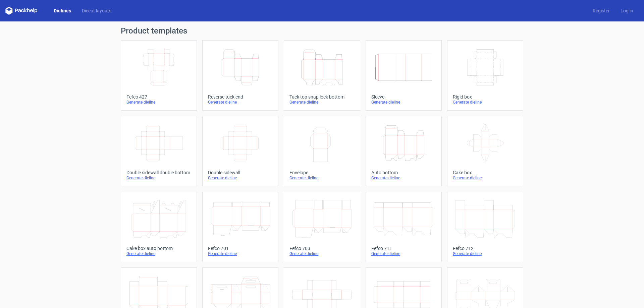 The height and width of the screenshot is (308, 644). I want to click on a: Reverse tuck endGenerate dieline, so click(240, 76).